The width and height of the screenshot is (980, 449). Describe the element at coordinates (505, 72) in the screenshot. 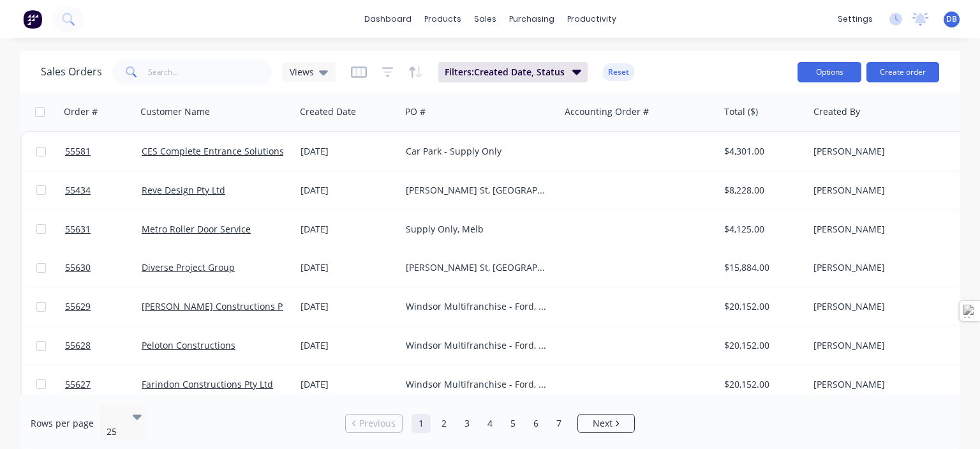

I see `span: Filters: Created Date, Status` at that location.